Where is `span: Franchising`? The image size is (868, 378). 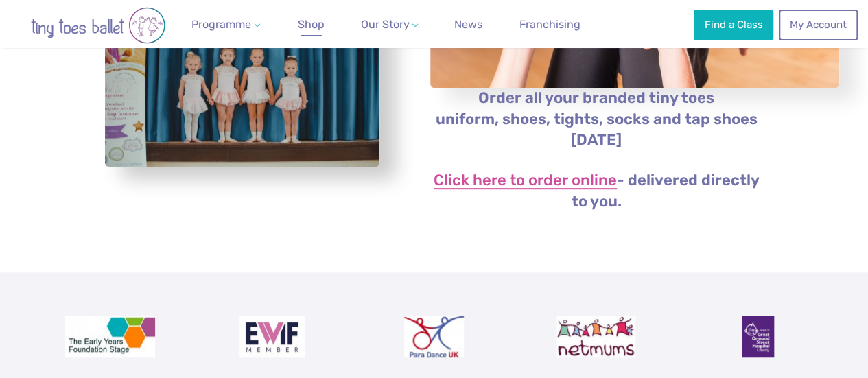 span: Franchising is located at coordinates (550, 24).